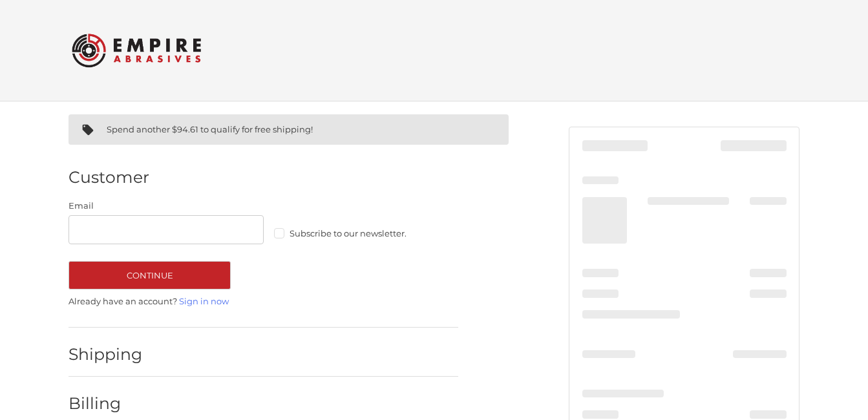  Describe the element at coordinates (106, 403) in the screenshot. I see `h2: Billing` at that location.